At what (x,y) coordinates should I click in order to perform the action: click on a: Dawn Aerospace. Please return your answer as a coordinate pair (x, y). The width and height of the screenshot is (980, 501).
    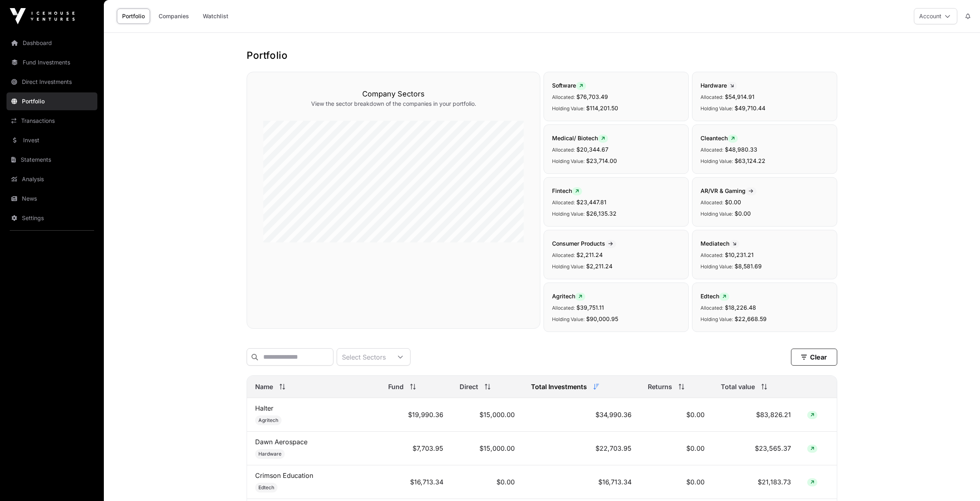
    Looking at the image, I should click on (281, 442).